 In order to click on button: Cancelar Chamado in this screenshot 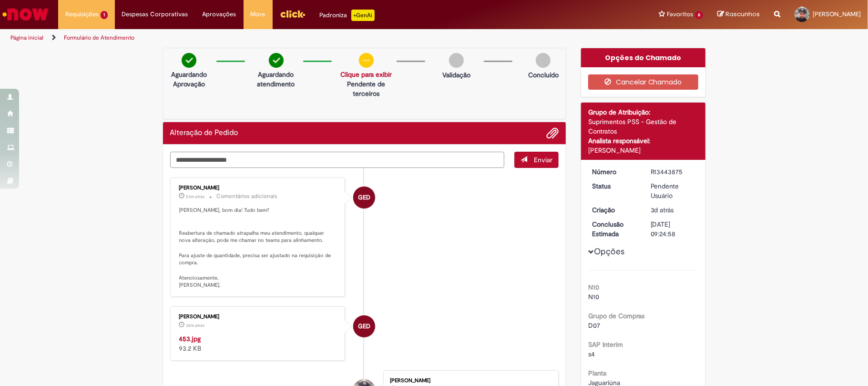, I will do `click(643, 82)`.